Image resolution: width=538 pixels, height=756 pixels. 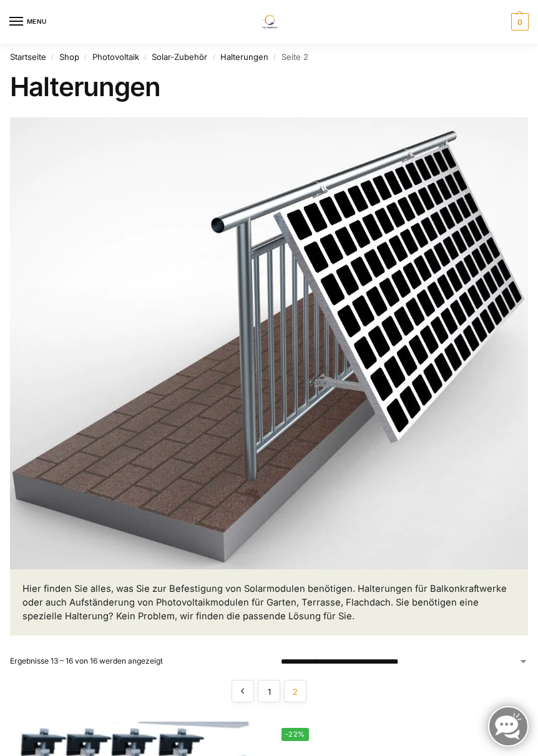 What do you see at coordinates (518, 22) in the screenshot?
I see `nav: Cart contents` at bounding box center [518, 22].